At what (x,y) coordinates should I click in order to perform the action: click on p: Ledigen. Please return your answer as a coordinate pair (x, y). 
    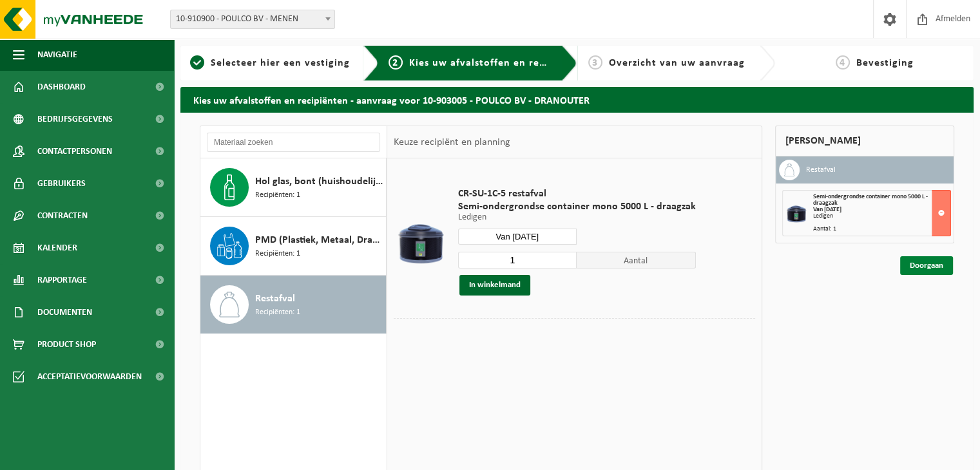
    Looking at the image, I should click on (576, 218).